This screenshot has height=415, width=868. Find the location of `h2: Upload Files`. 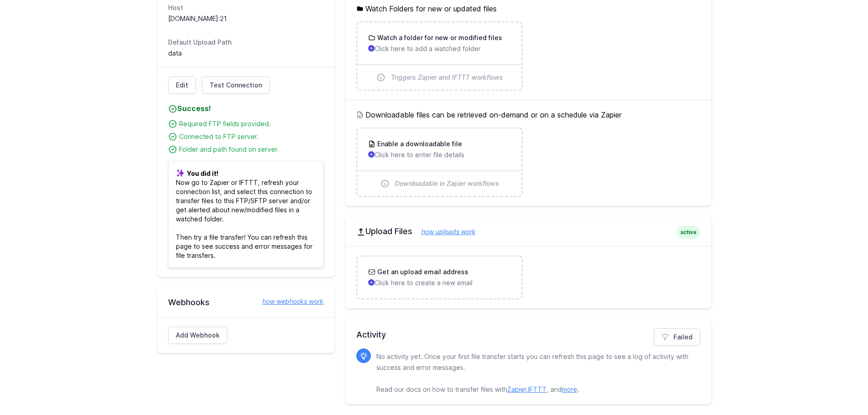

h2: Upload Files is located at coordinates (528, 231).